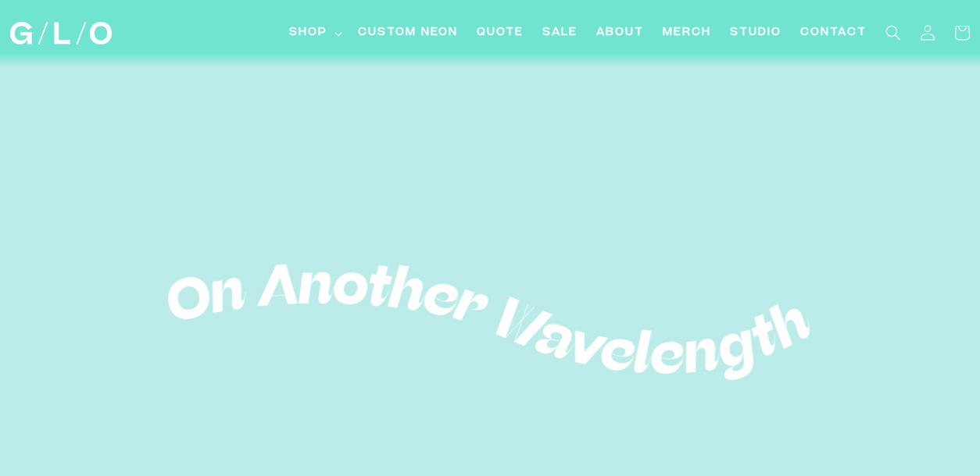  I want to click on a: GLO Studio, so click(60, 33).